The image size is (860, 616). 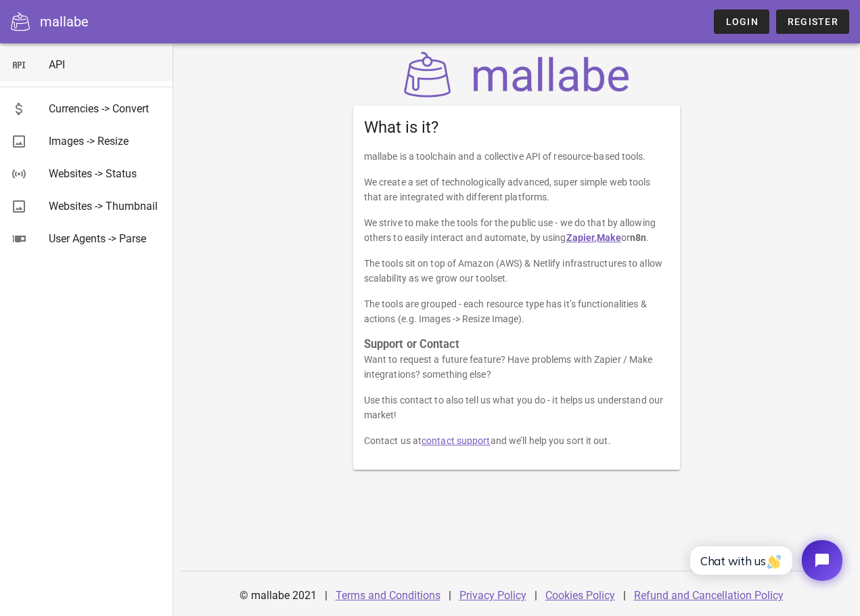 What do you see at coordinates (609, 237) in the screenshot?
I see `a: Make` at bounding box center [609, 237].